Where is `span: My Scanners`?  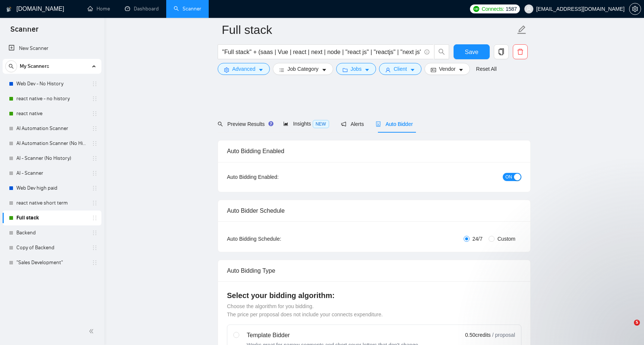
span: My Scanners is located at coordinates (34, 66).